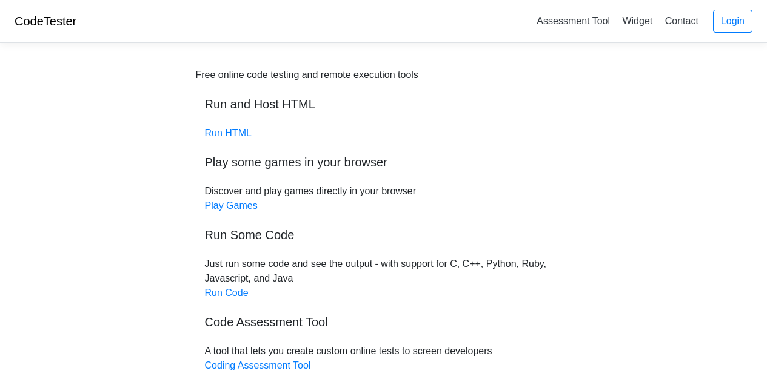 This screenshot has width=767, height=382. Describe the element at coordinates (384, 162) in the screenshot. I see `h5: Play some games in your browser` at that location.